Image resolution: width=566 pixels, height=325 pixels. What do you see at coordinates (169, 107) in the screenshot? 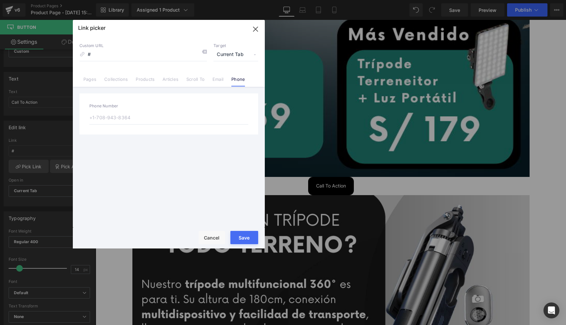
I see `label: Phone Number` at bounding box center [169, 107].